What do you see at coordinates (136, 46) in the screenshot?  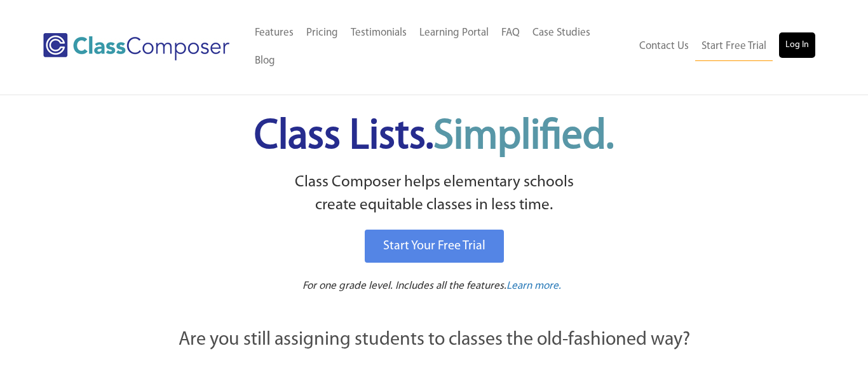 I see `img: Class Composer` at bounding box center [136, 46].